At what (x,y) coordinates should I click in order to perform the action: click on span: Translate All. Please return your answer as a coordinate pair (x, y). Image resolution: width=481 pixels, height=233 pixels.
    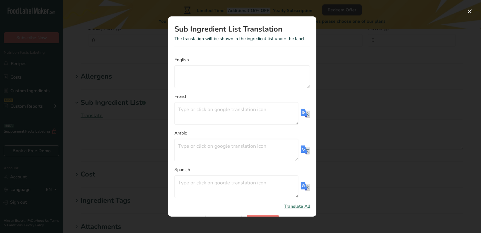
    Looking at the image, I should click on (297, 206).